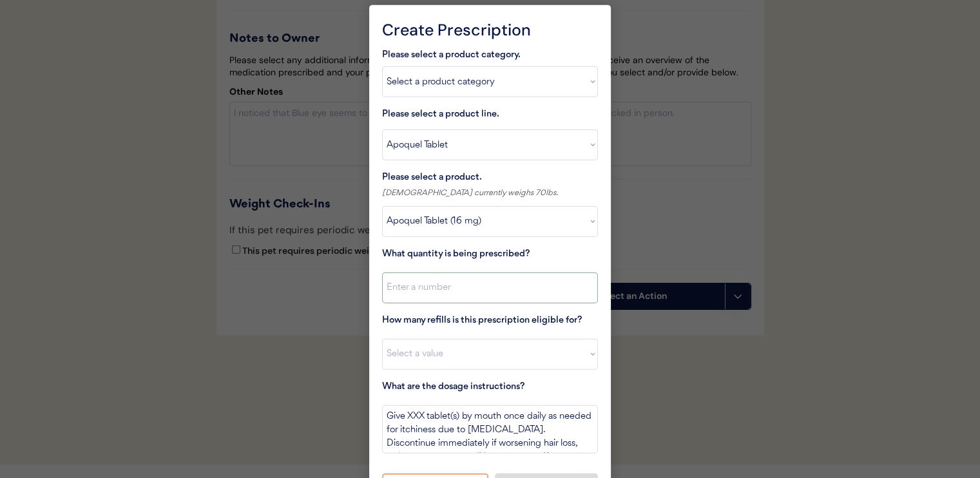 The height and width of the screenshot is (478, 980). What do you see at coordinates (490, 388) in the screenshot?
I see `div: What are the dosage instructions?` at bounding box center [490, 388].